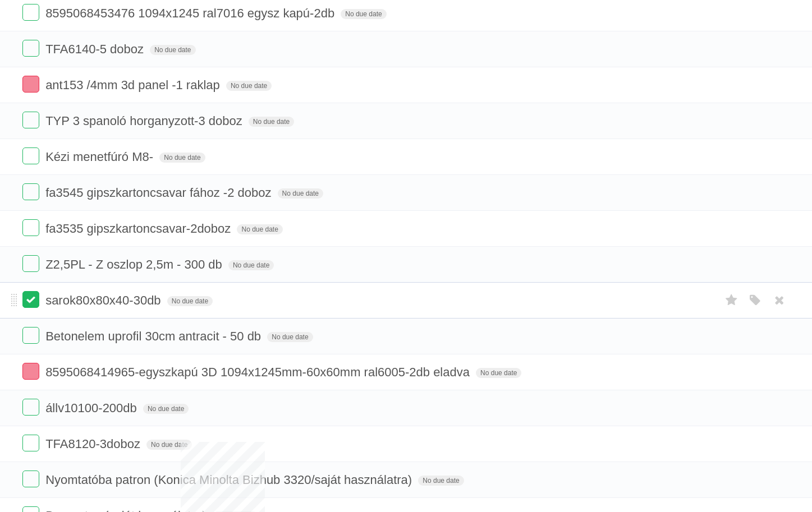 Image resolution: width=812 pixels, height=512 pixels. I want to click on span: fa3545 gipszkartoncsavar fához -2 doboz, so click(159, 193).